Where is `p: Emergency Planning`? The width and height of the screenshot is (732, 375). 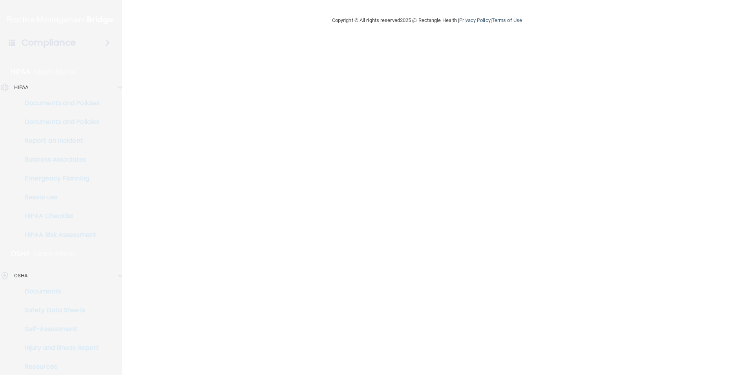 p: Emergency Planning is located at coordinates (58, 179).